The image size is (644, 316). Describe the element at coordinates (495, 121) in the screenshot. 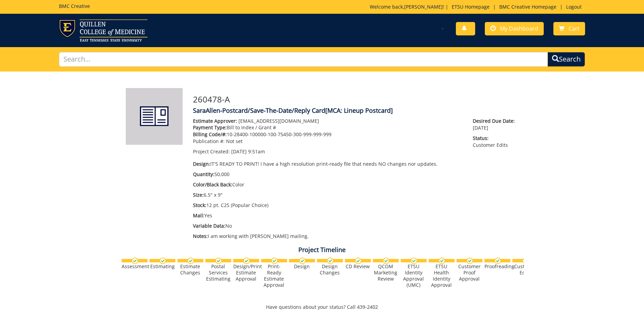

I see `span: Desired Due Date:` at that location.